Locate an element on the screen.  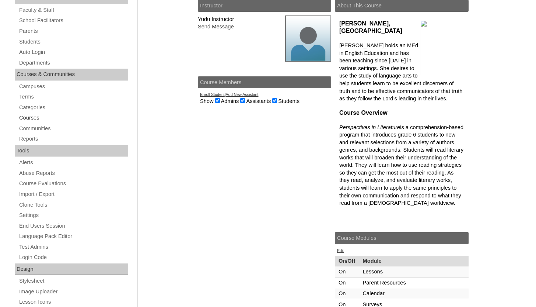
a: Add New Assistant is located at coordinates (242, 94).